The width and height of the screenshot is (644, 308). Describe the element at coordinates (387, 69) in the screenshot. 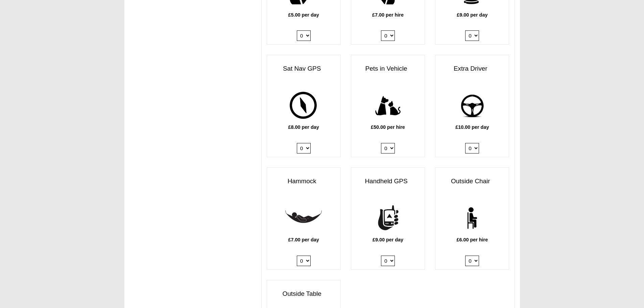

I see `h3: Pets in Vehicle` at that location.